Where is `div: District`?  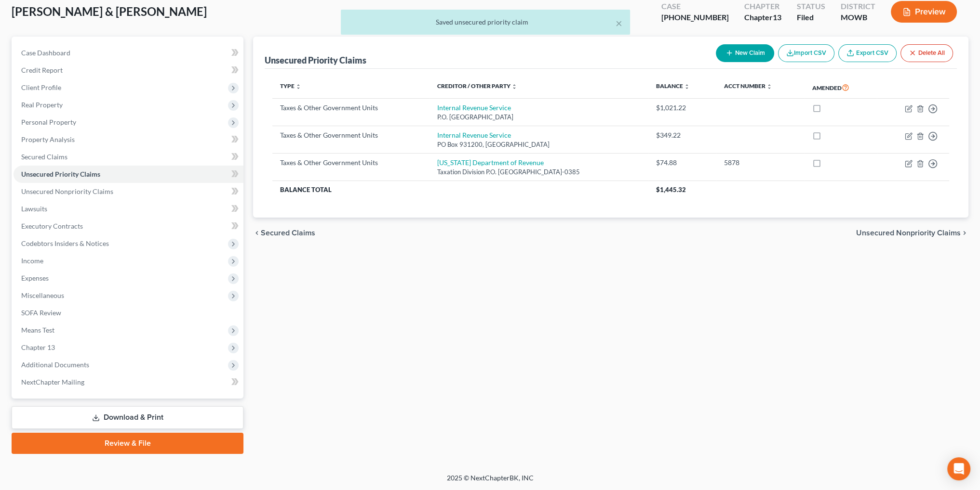 div: District is located at coordinates (858, 6).